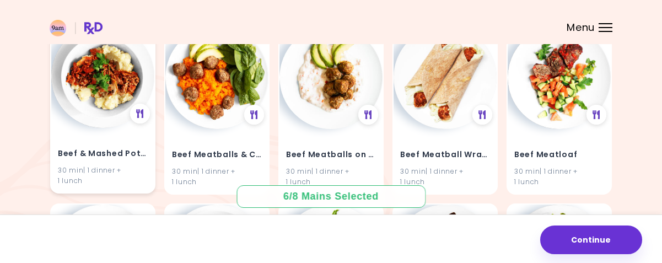  What do you see at coordinates (559, 155) in the screenshot?
I see `h4: Beef Meatloaf` at bounding box center [559, 155].